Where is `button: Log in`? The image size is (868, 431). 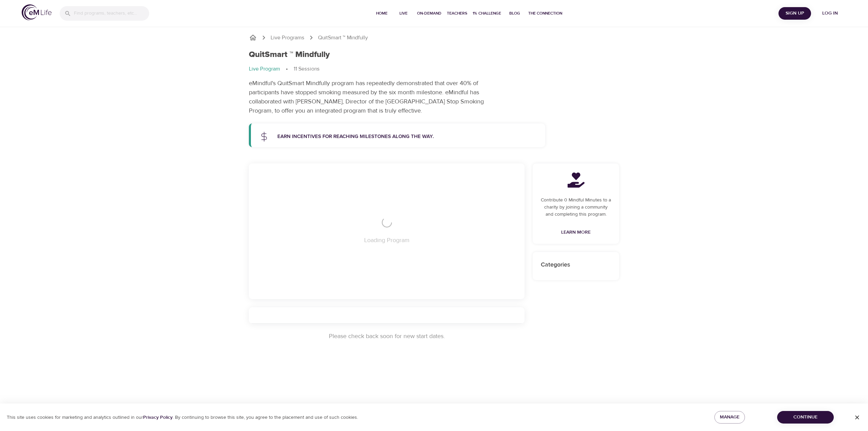
button: Log in is located at coordinates (830, 13).